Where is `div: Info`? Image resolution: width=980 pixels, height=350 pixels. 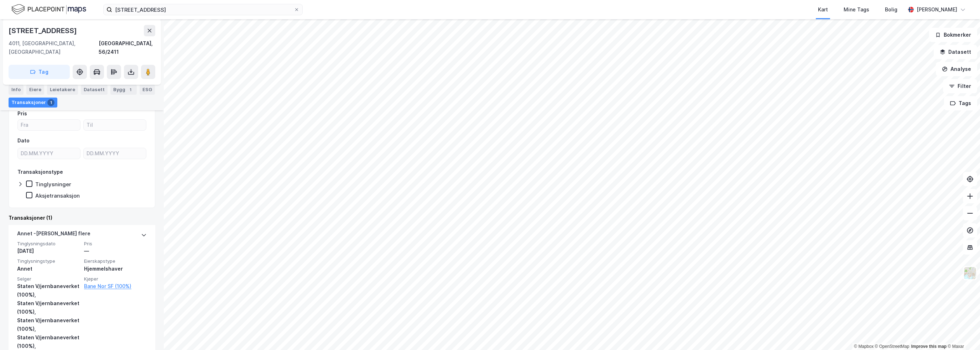 div: Info is located at coordinates (16, 89).